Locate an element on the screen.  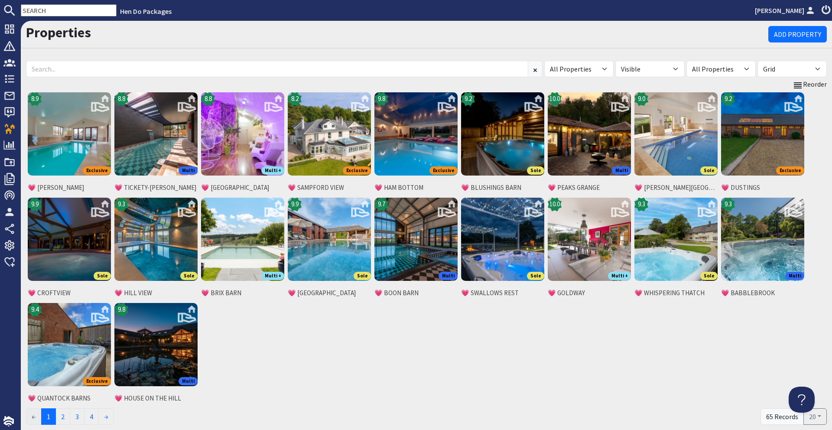
img: 💗 HAM BOTTOM's icon is located at coordinates (416, 134).